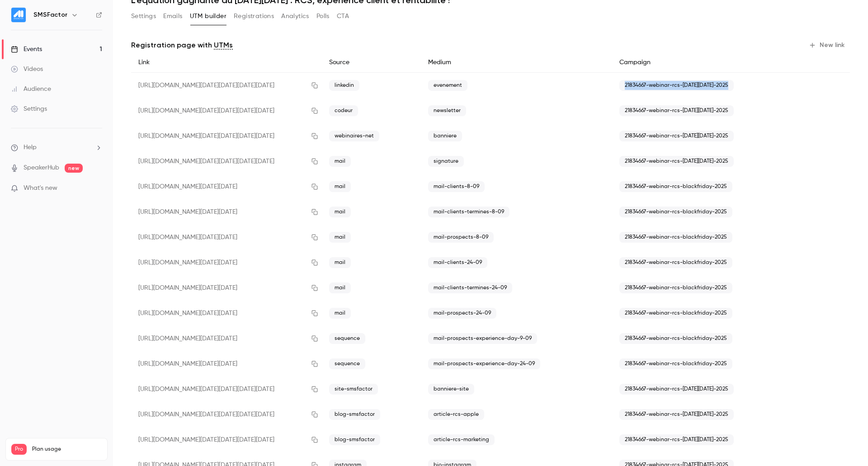  I want to click on button: Settings, so click(144, 16).